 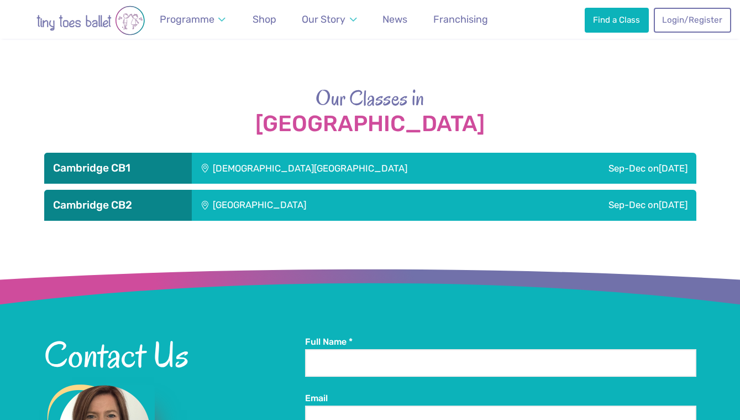 What do you see at coordinates (264, 19) in the screenshot?
I see `a: Shop` at bounding box center [264, 19].